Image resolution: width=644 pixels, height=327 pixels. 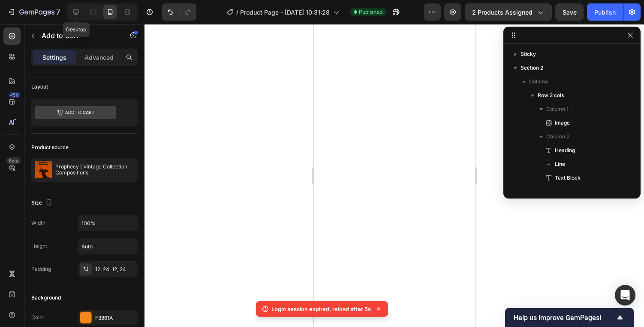 I want to click on span: 2 products assigned, so click(x=502, y=12).